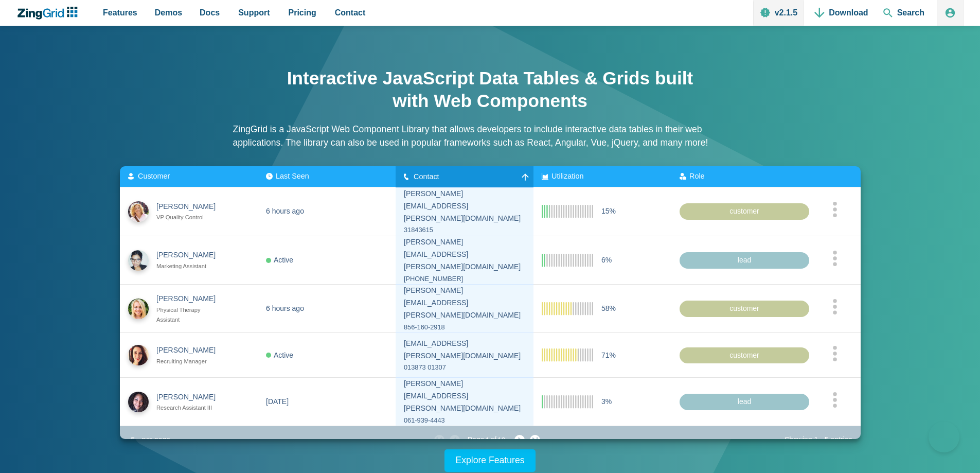 The image size is (980, 473). I want to click on div: 856-160-2918, so click(464, 327).